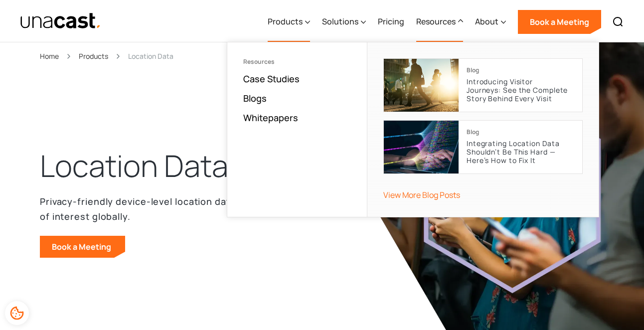 The width and height of the screenshot is (644, 330). Describe the element at coordinates (483, 147) in the screenshot. I see `a: BlogIntegrating Location Data Shouldn’t Be This Hard — Here’s How to Fix It` at that location.